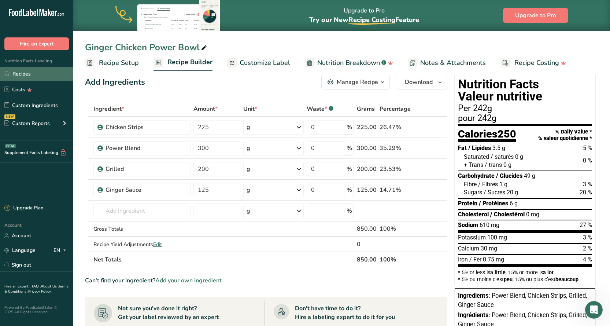  I want to click on span: / trans, so click(493, 165).